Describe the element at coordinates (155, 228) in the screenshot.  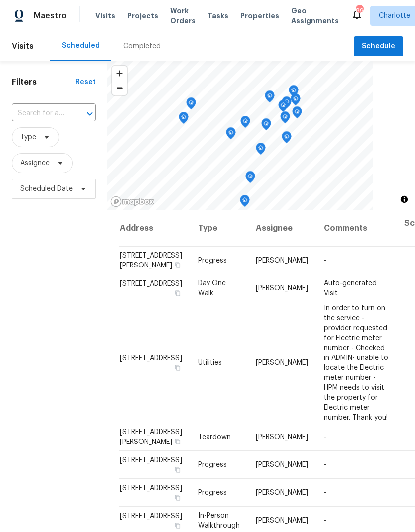
I see `th: Address` at that location.